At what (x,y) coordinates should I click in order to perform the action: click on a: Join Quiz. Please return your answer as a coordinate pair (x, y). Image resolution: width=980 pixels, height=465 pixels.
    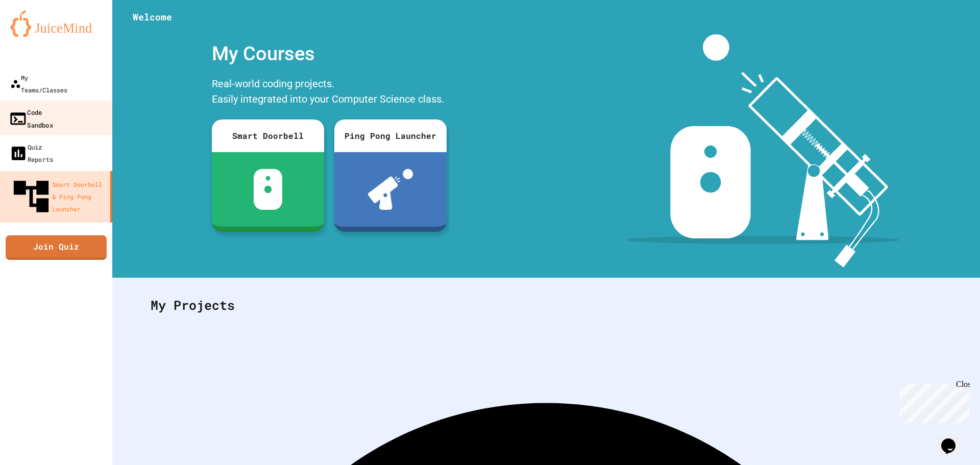
    Looking at the image, I should click on (56, 248).